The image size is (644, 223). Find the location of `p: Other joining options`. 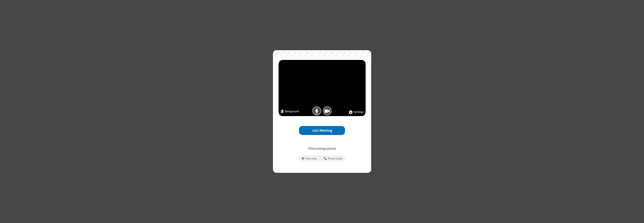

p: Other joining options is located at coordinates (322, 149).